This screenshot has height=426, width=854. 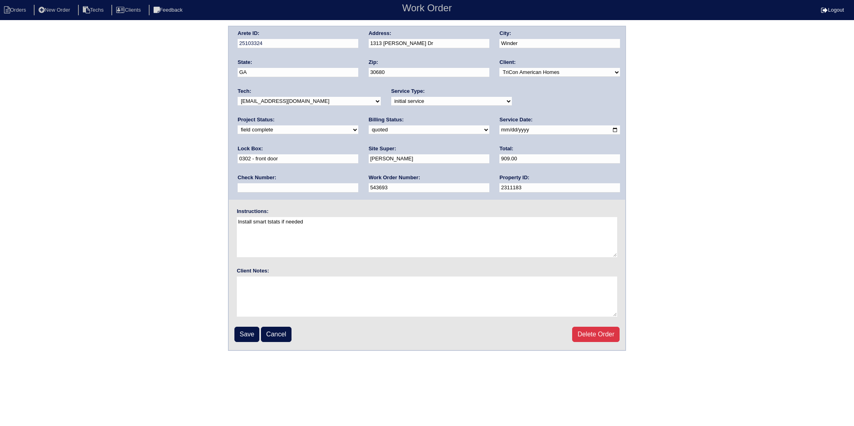 What do you see at coordinates (394, 178) in the screenshot?
I see `label: Work Order Number:` at bounding box center [394, 178].